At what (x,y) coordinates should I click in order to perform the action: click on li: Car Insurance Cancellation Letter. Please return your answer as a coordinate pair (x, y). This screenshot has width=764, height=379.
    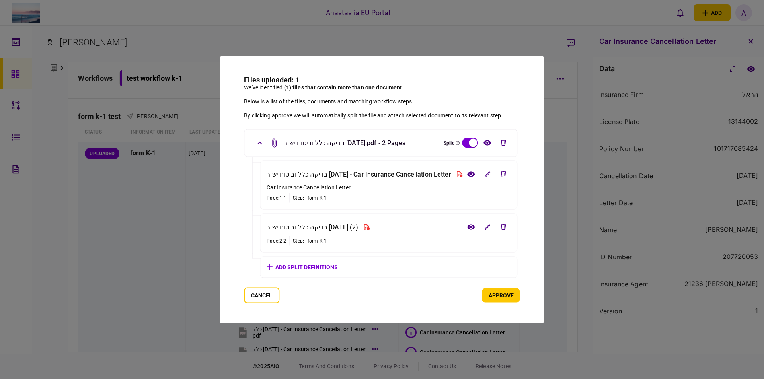
    Looking at the image, I should click on (388, 185).